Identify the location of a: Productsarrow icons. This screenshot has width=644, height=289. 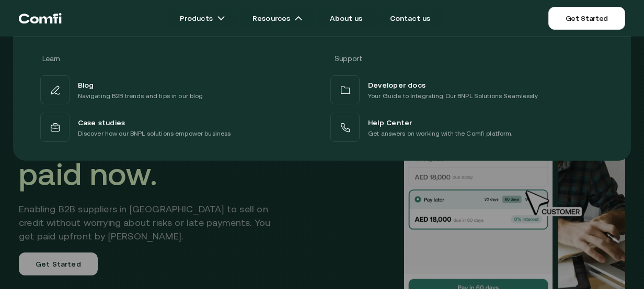
(202, 18).